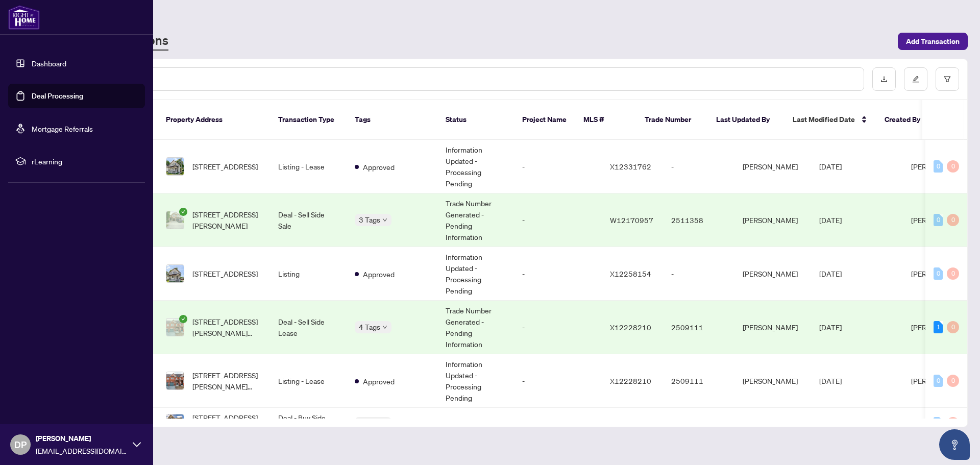  I want to click on th: MLS #, so click(606, 120).